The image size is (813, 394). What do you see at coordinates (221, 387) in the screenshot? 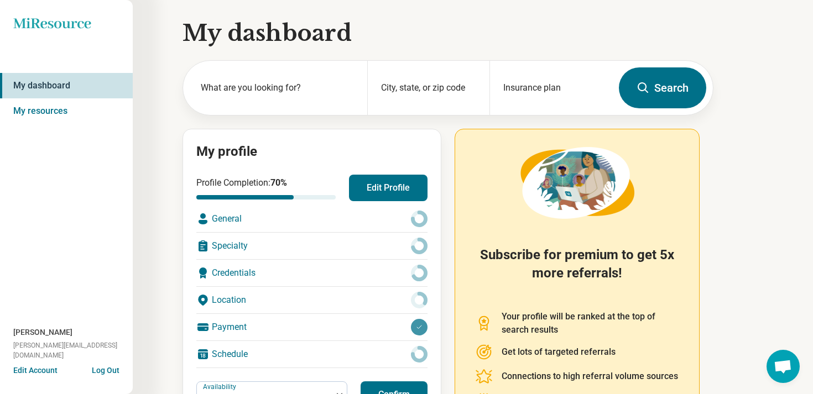
I see `label: Availability` at bounding box center [221, 387].